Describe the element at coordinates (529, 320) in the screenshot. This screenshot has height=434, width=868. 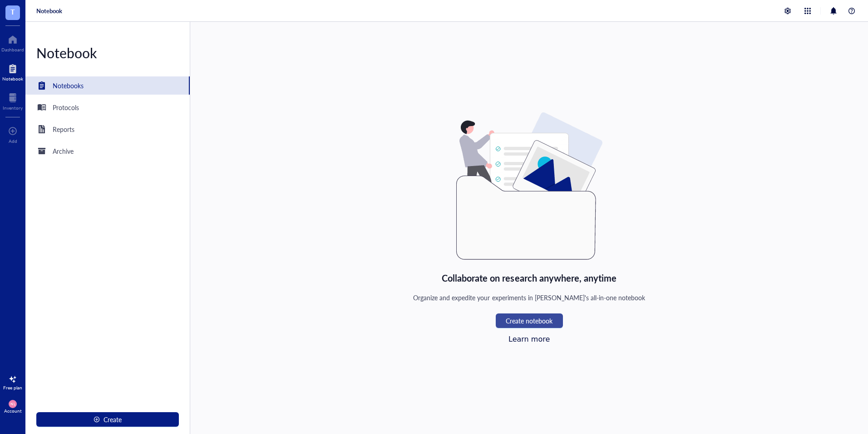
I see `span: Create notebook` at that location.